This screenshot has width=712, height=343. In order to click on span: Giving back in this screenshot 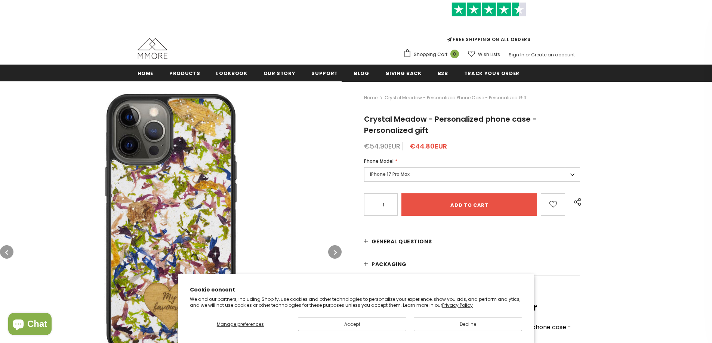, I will do `click(403, 73)`.